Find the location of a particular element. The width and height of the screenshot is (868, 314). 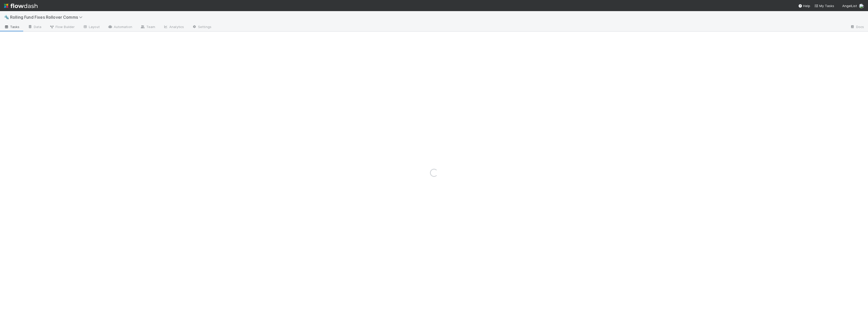

span: Tasks is located at coordinates (12, 27).